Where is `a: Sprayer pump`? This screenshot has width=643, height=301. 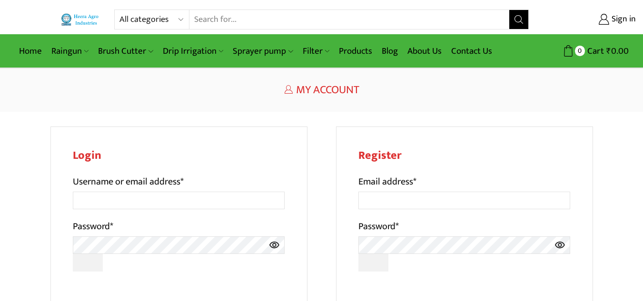 a: Sprayer pump is located at coordinates (263, 51).